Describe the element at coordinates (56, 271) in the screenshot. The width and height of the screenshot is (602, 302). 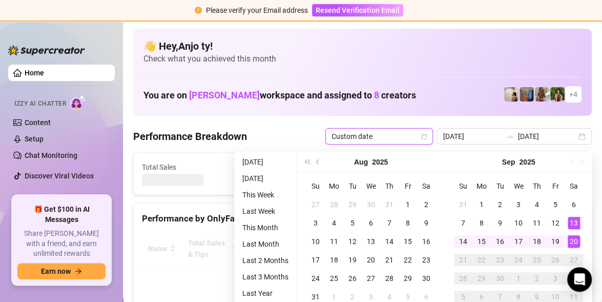
I see `span: Earn now` at that location.